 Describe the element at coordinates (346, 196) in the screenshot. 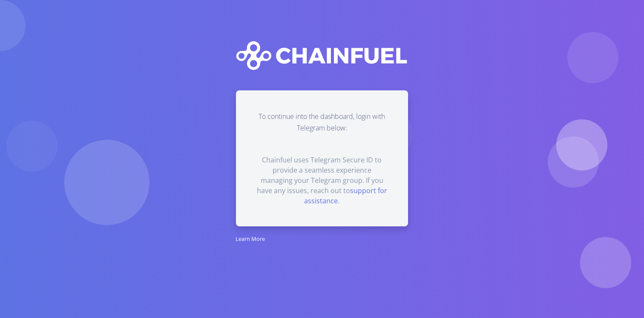

I see `a: support for assistance` at that location.